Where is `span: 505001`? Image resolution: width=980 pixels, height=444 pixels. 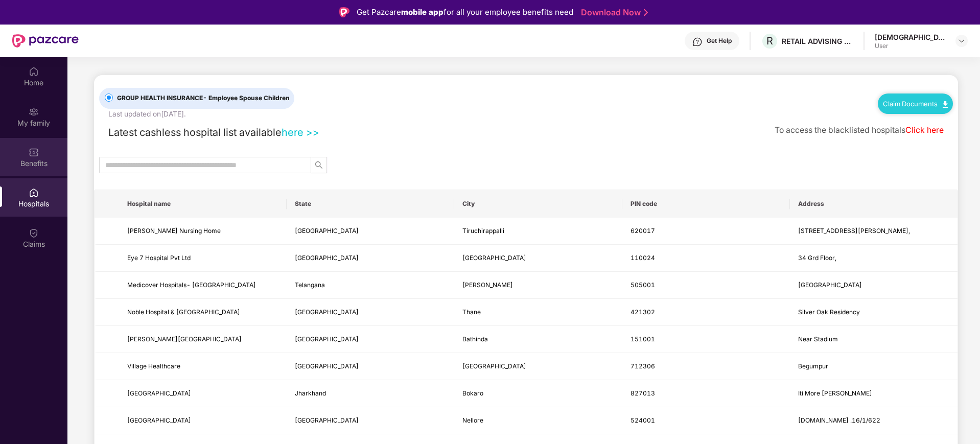
span: 505001 is located at coordinates (643, 285).